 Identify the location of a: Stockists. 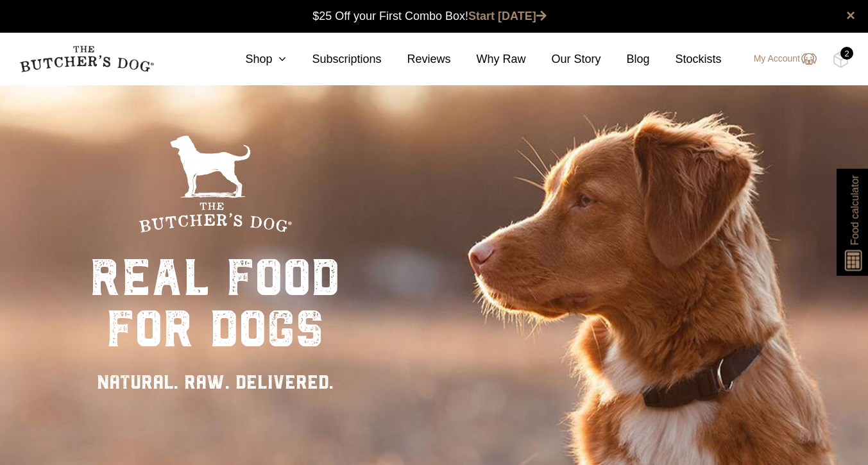
(685, 59).